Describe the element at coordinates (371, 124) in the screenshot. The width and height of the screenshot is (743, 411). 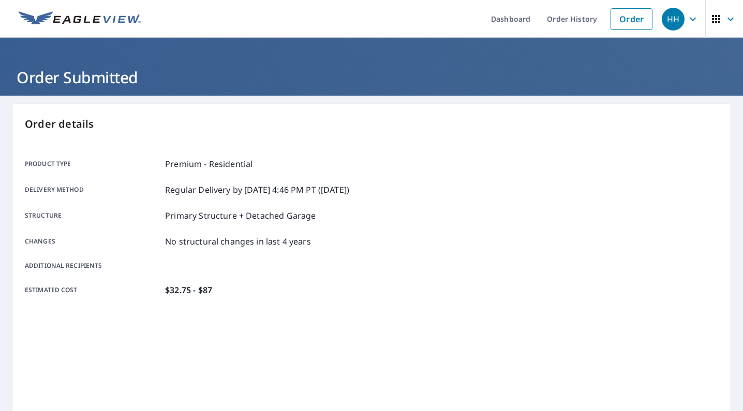
I see `p: Order details` at that location.